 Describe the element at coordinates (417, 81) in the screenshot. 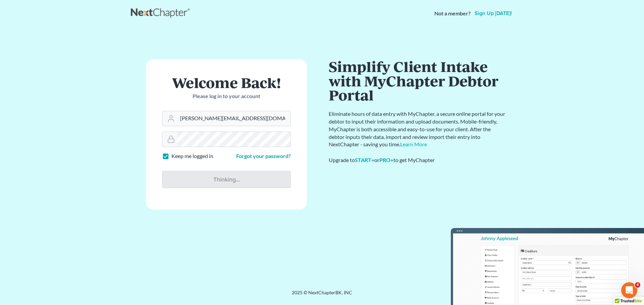

I see `h1: Simplify Client Intake with MyChapter Debtor Portal` at that location.